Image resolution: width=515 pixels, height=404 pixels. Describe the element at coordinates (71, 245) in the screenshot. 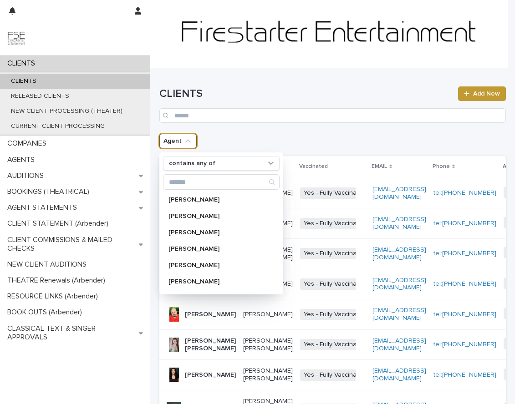

I see `p: CLIENT COMMISSIONS & MAILED CHECKS` at that location.